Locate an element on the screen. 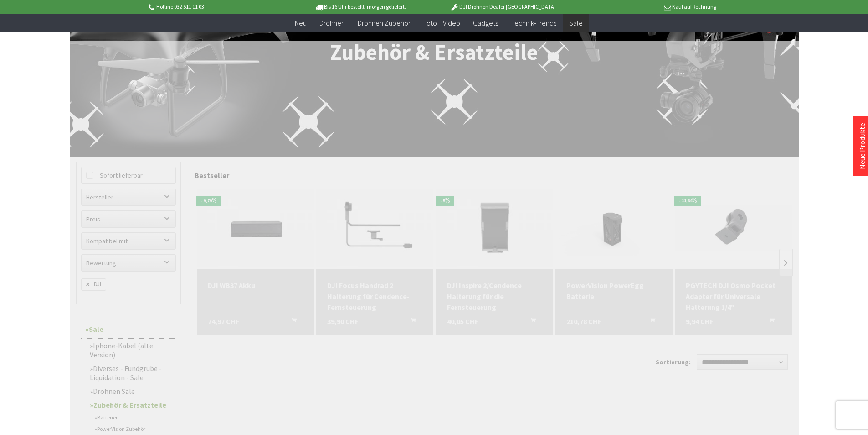 The width and height of the screenshot is (868, 435). span: Sale is located at coordinates (576, 23).